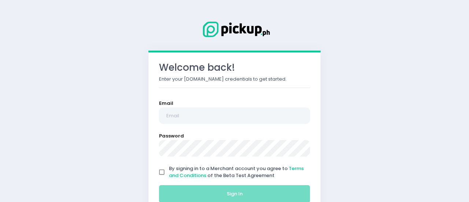  Describe the element at coordinates (234, 29) in the screenshot. I see `img: Logo` at that location.